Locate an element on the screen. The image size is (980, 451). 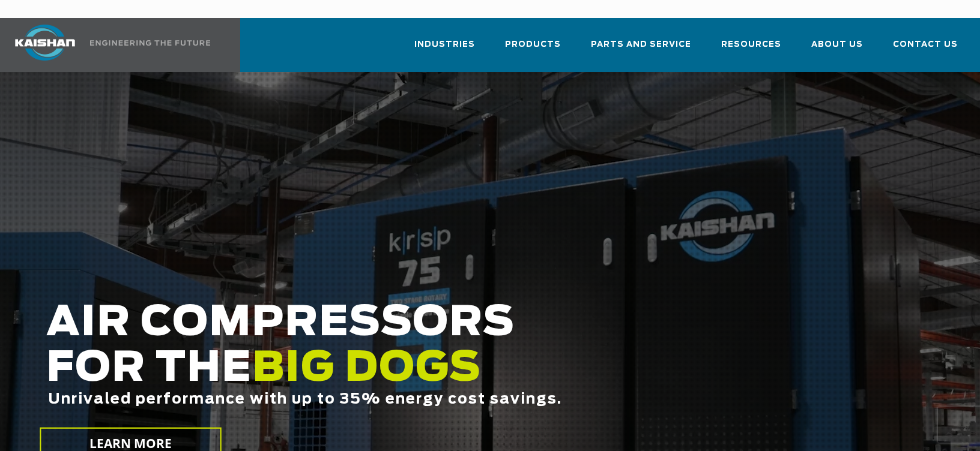
img: Engineering the future is located at coordinates (150, 43).